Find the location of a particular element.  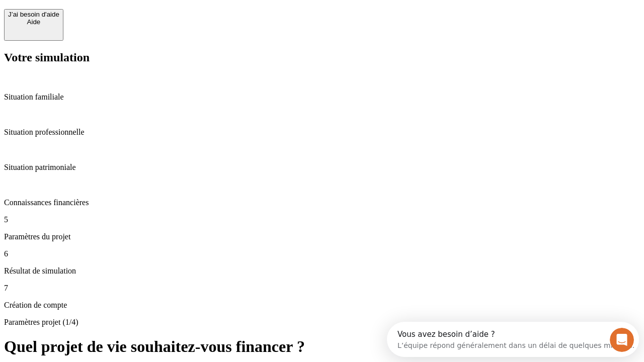

button: J’ai besoin d'aideAide is located at coordinates (34, 25).